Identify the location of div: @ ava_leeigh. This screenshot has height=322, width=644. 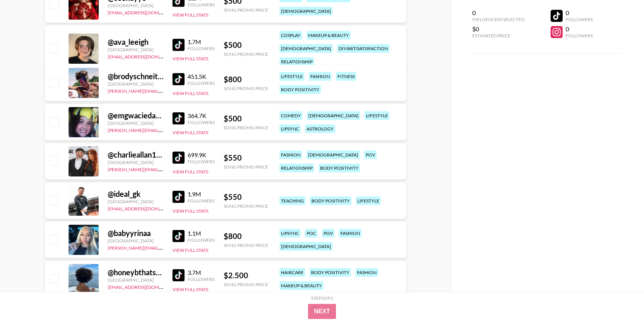
(135, 42).